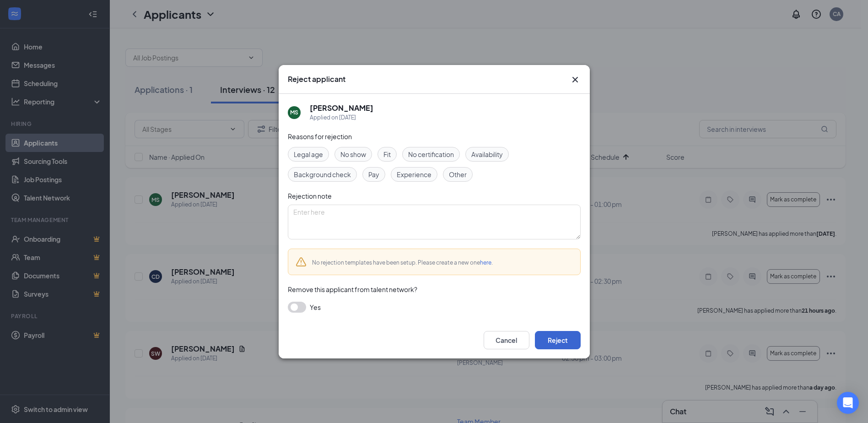 This screenshot has width=868, height=423. Describe the element at coordinates (414, 175) in the screenshot. I see `span: Experience` at that location.